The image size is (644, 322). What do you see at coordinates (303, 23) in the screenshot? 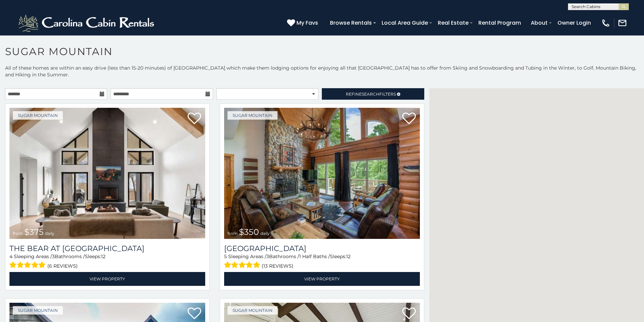
I see `a: My Favs` at bounding box center [303, 23].